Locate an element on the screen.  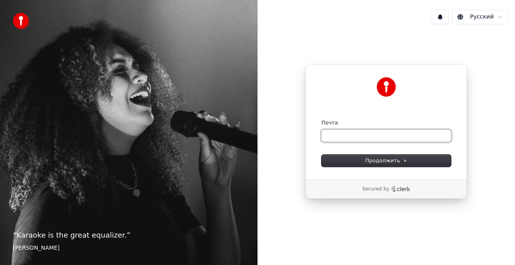
a: Clerk logo is located at coordinates (401, 189).